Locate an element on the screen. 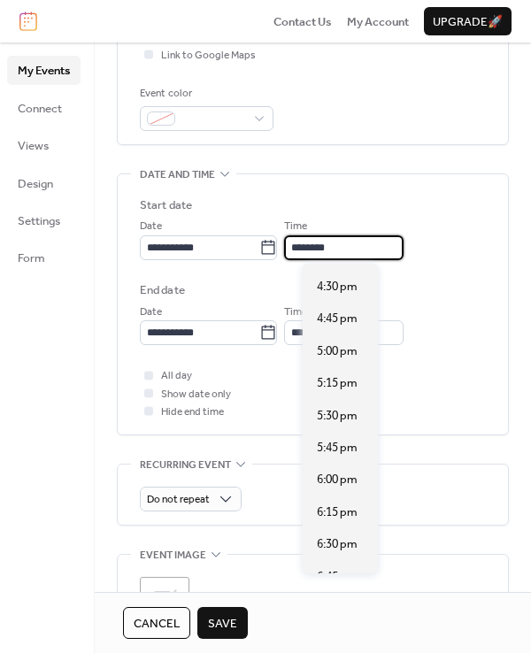 The width and height of the screenshot is (531, 653). a: Contact Us is located at coordinates (302, 21).